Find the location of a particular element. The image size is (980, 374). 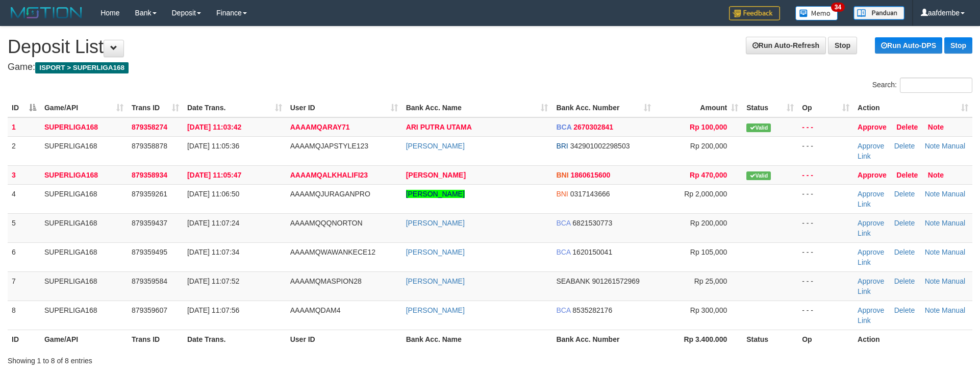

th: User ID is located at coordinates (344, 339).